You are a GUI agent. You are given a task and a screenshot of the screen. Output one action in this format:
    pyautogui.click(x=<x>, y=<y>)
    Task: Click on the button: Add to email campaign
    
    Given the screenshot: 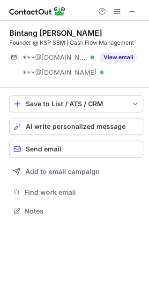 What is the action you would take?
    pyautogui.click(x=77, y=171)
    